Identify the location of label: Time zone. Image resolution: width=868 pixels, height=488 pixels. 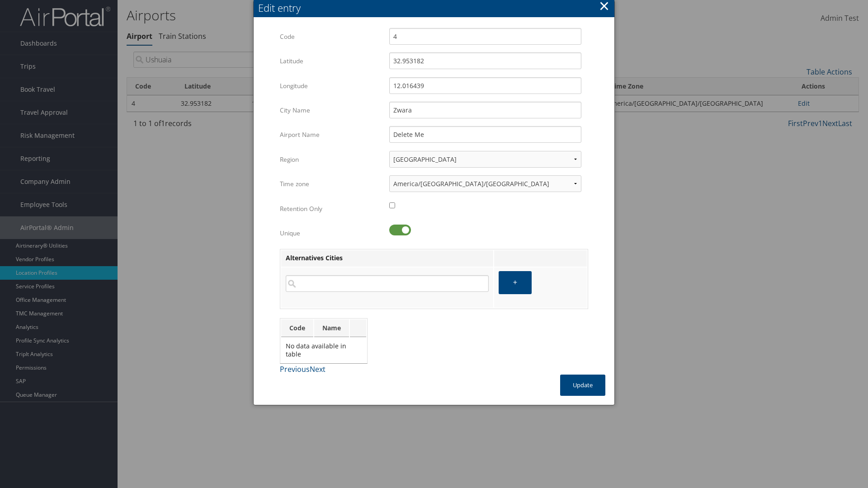
(331, 184).